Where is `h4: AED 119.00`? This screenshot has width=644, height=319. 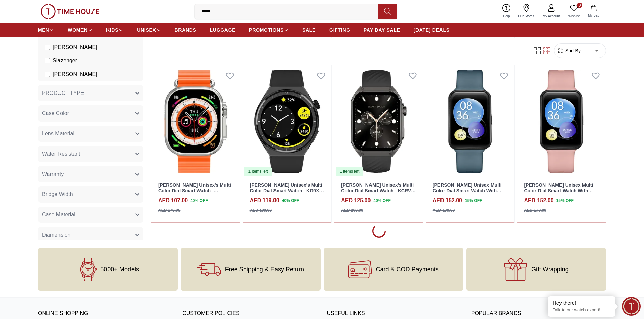
h4: AED 119.00 is located at coordinates (264, 201).